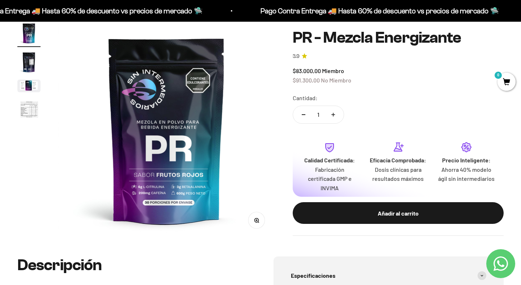 This screenshot has width=521, height=285. What do you see at coordinates (398, 56) in the screenshot?
I see `a: 3.93.9 de 5.0 estrellas` at bounding box center [398, 56].